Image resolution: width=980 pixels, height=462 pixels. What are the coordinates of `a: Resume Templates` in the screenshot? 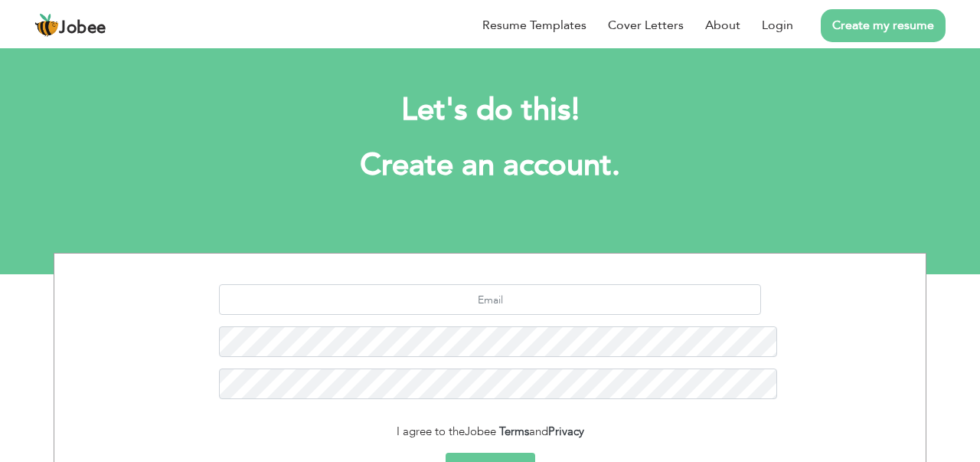 It's located at (535, 25).